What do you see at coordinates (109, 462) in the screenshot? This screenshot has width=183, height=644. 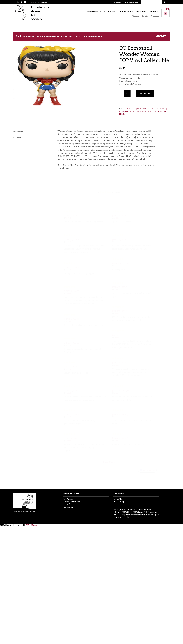 I see `span: Load More` at bounding box center [109, 462].